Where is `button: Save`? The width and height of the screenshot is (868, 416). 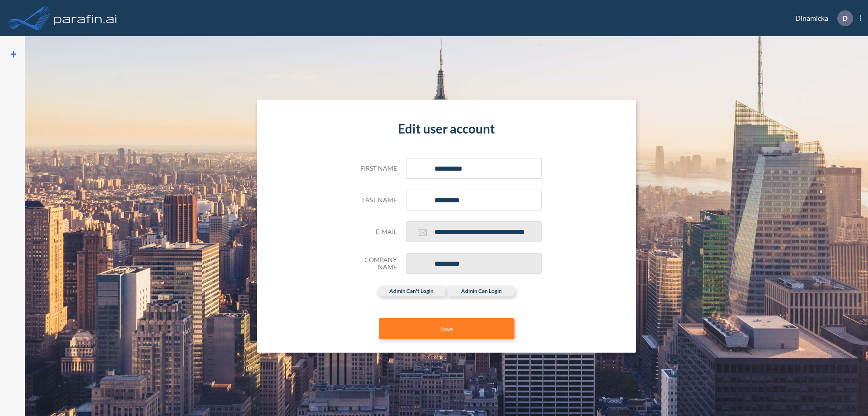 button: Save is located at coordinates (447, 328).